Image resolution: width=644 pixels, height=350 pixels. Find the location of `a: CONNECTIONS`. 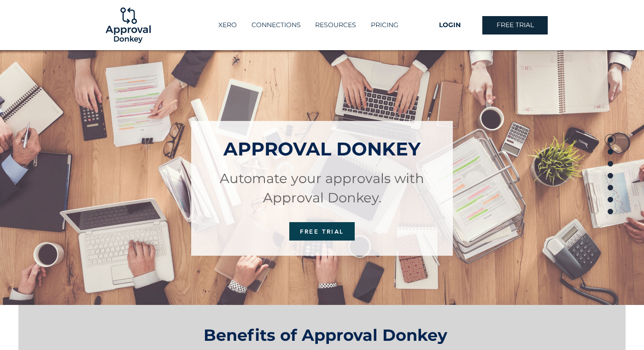

a: CONNECTIONS is located at coordinates (276, 25).